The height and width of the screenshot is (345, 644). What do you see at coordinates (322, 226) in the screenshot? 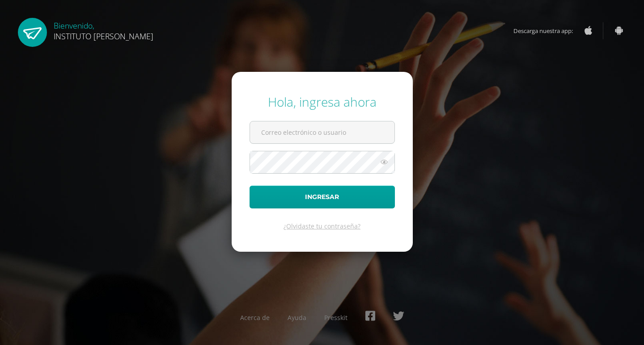
I see `a: ¿Olvidaste tu contraseña?` at bounding box center [322, 226].